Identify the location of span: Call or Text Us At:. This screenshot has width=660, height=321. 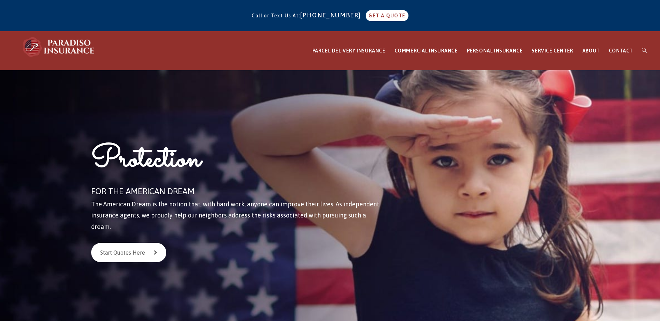
(276, 16).